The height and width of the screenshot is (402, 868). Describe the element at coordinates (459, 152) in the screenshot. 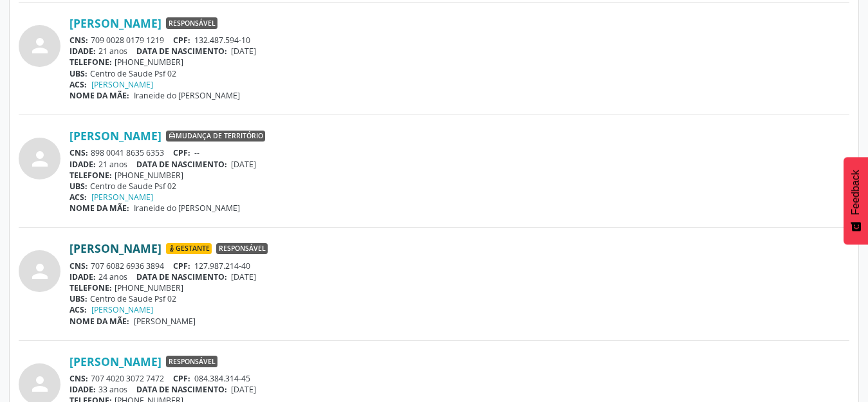

I see `div: 898 0041 8635 6353` at that location.